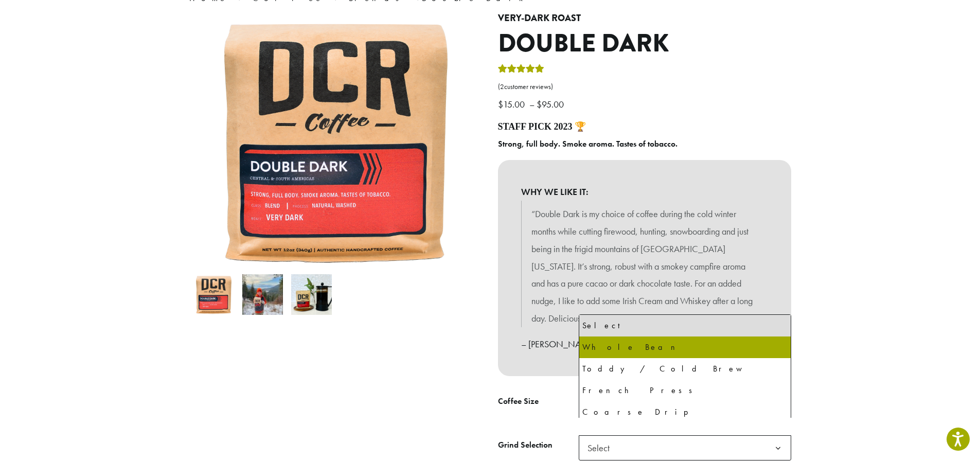 This screenshot has height=461, width=980. I want to click on p: “Double Dark is my choice of coffee during the cold winter months while cutting firewood, hunting..., so click(645, 266).